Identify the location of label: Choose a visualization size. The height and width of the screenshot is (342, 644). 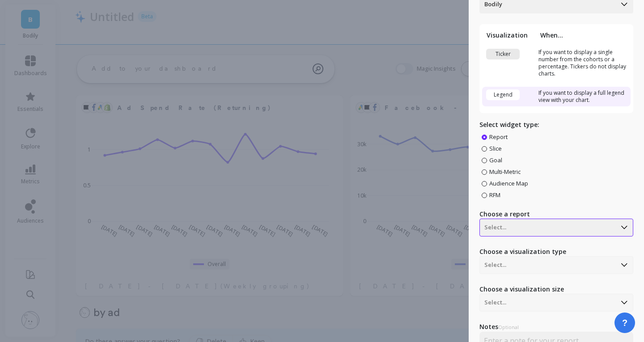
(557, 289).